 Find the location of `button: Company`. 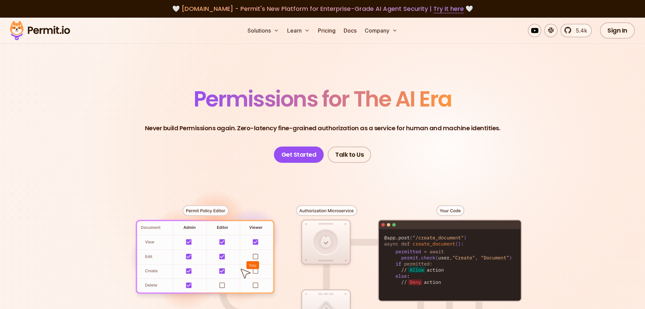

button: Company is located at coordinates (381, 30).